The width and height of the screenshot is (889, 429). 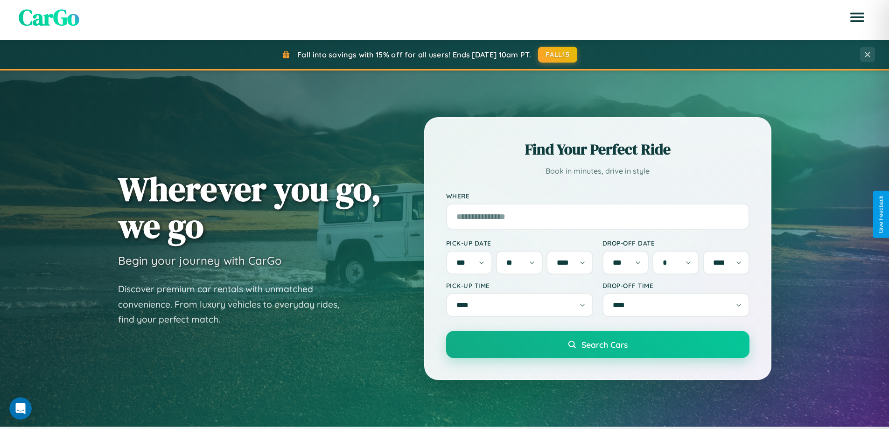 I want to click on label: Drop-off Date, so click(x=676, y=243).